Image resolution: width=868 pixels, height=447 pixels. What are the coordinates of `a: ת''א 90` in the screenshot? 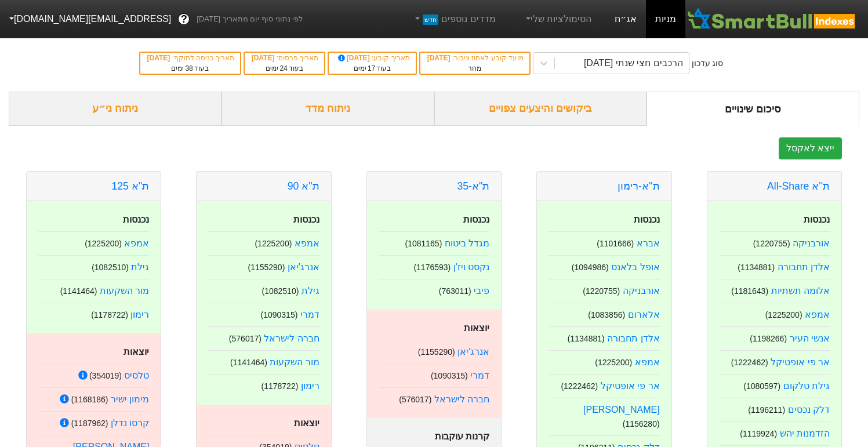 It's located at (303, 186).